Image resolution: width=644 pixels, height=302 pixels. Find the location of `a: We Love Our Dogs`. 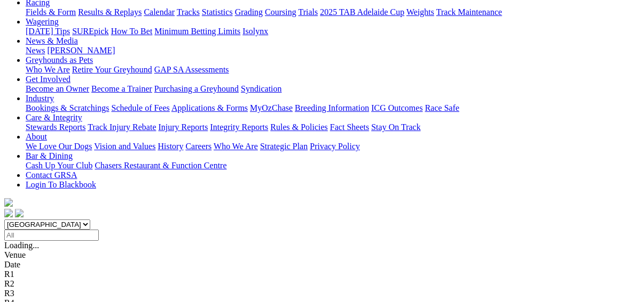

a: We Love Our Dogs is located at coordinates (59, 146).